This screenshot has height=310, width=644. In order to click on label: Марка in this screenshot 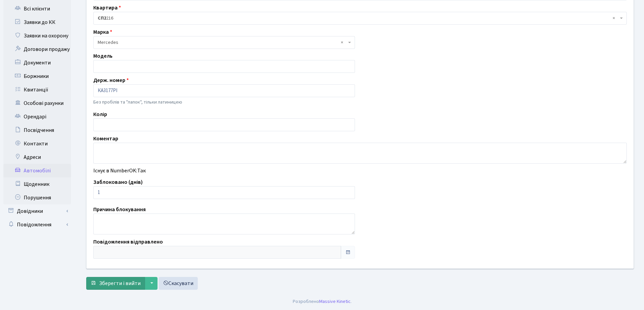, I will do `click(103, 32)`.